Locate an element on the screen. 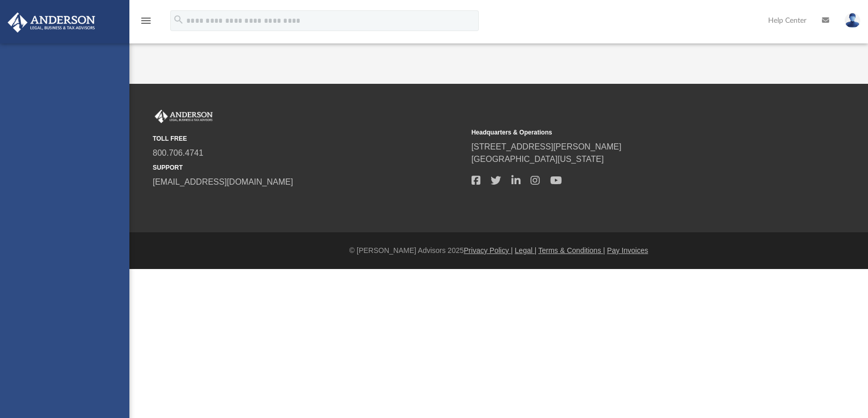  a: menu is located at coordinates (146, 23).